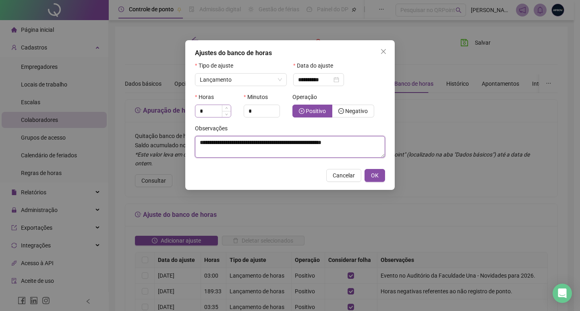 The height and width of the screenshot is (311, 580). Describe the element at coordinates (207, 97) in the screenshot. I see `label: Horas` at that location.